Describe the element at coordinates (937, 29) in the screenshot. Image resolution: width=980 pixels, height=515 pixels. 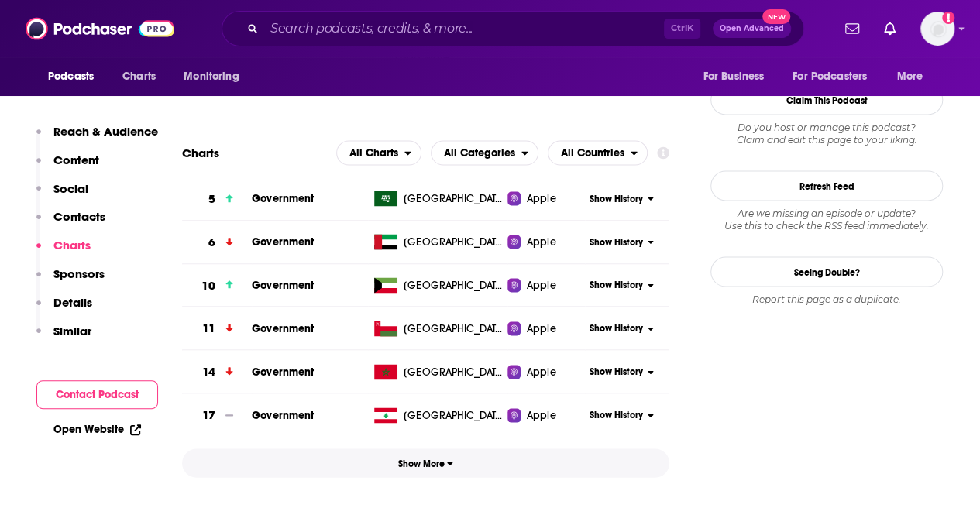
I see `button: Show profile menu` at that location.